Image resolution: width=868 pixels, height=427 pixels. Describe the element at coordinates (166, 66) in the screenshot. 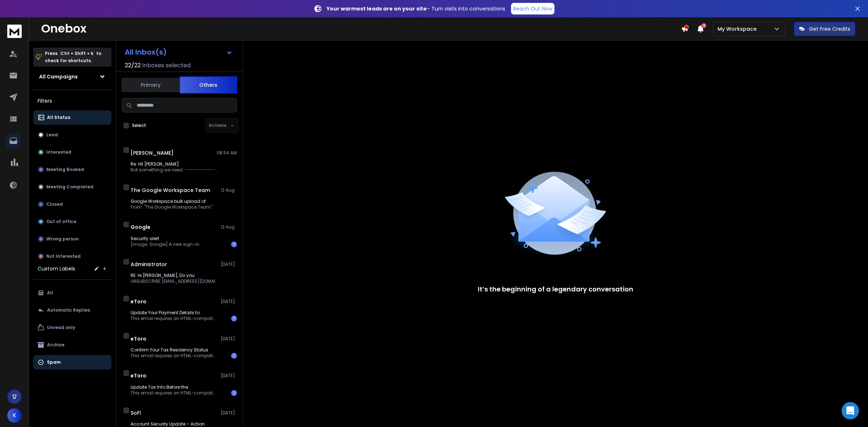

I see `h3: Inboxes selected` at that location.